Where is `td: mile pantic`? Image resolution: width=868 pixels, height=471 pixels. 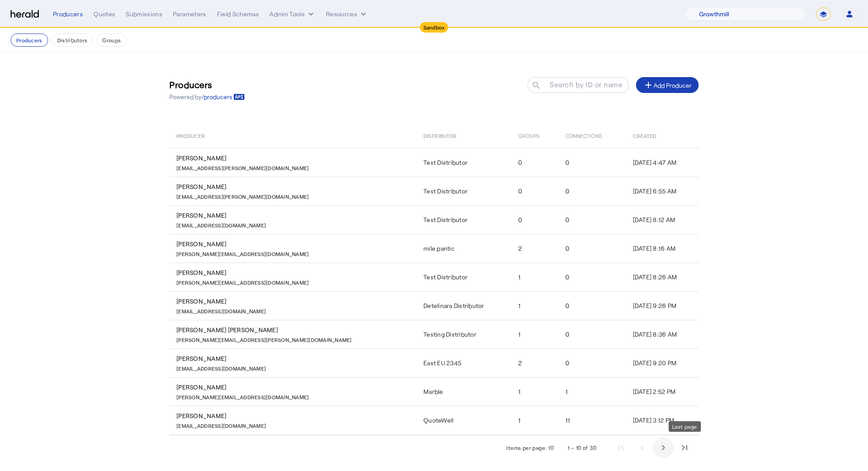 td: mile pantic is located at coordinates (463, 248).